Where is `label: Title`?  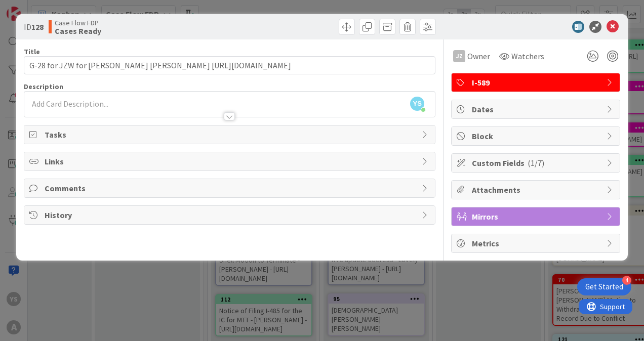
label: Title is located at coordinates (32, 52).